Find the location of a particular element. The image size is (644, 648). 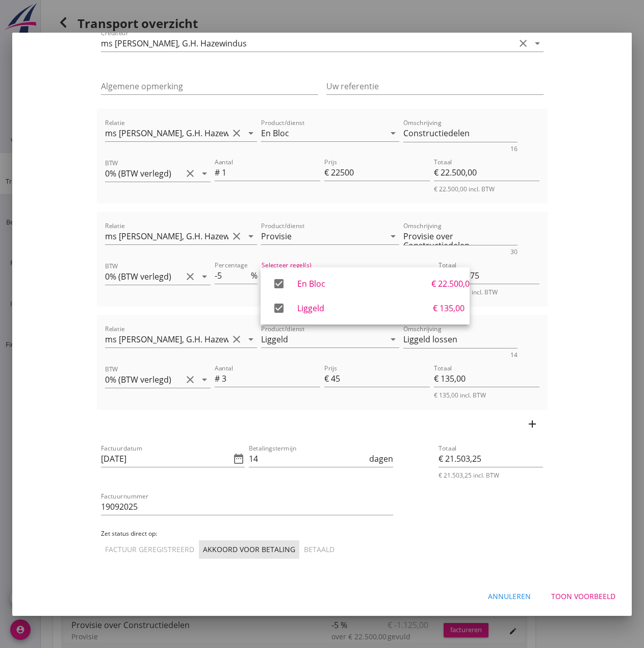

div: En Bloc is located at coordinates (364, 283).